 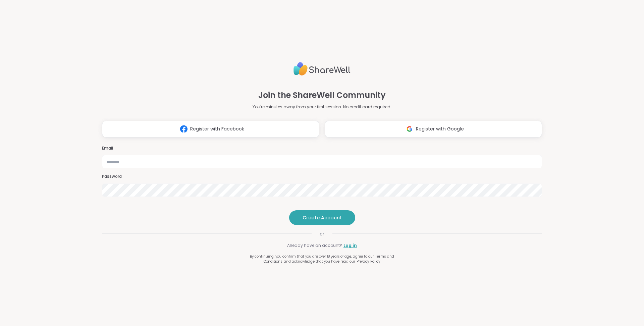 What do you see at coordinates (322, 69) in the screenshot?
I see `img: ShareWell Logo` at bounding box center [322, 69].